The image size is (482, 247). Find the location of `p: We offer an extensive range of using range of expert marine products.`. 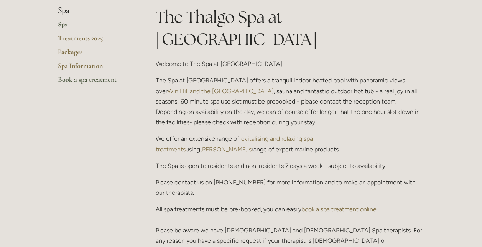

p: We offer an extensive range of using range of expert marine products. is located at coordinates (290, 144).